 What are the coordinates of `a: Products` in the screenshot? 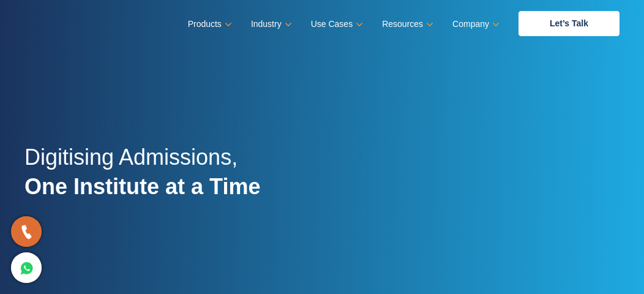 It's located at (209, 24).